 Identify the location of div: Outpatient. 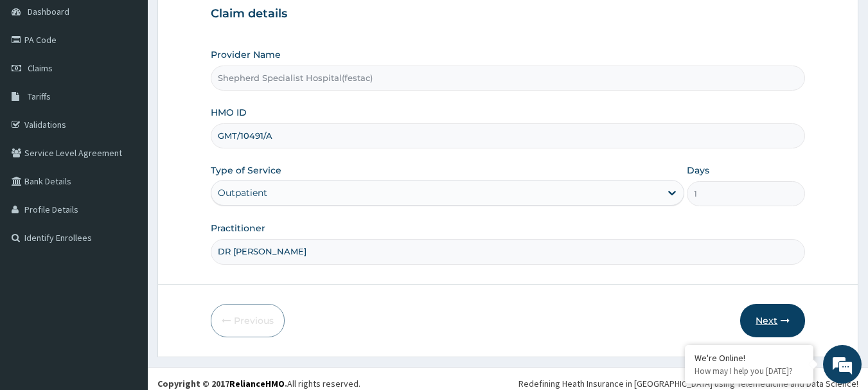
(242, 193).